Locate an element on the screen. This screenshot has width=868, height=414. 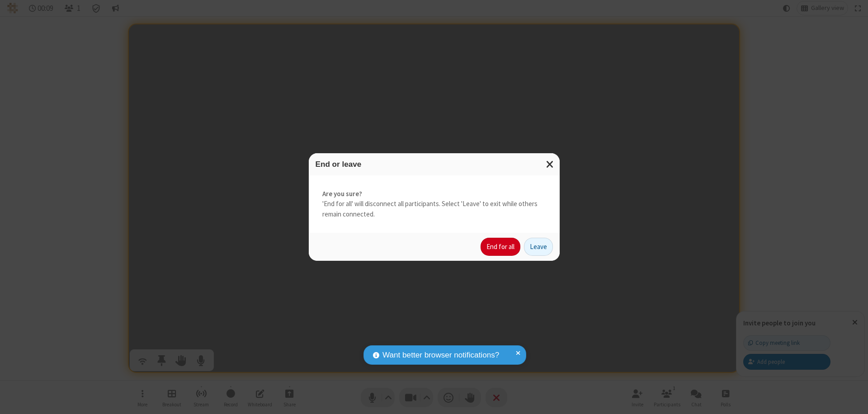
div: 'End for all' will disconnect all participants. Select 'Leave' to exit while others remain connec... is located at coordinates (434, 204).